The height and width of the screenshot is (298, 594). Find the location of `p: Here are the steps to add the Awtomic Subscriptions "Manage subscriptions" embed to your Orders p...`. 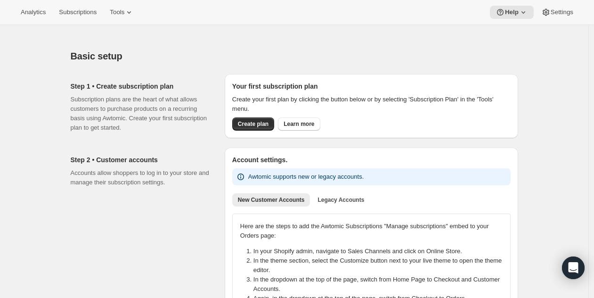

p: Here are the steps to add the Awtomic Subscriptions "Manage subscriptions" embed to your Orders p... is located at coordinates (371, 231).